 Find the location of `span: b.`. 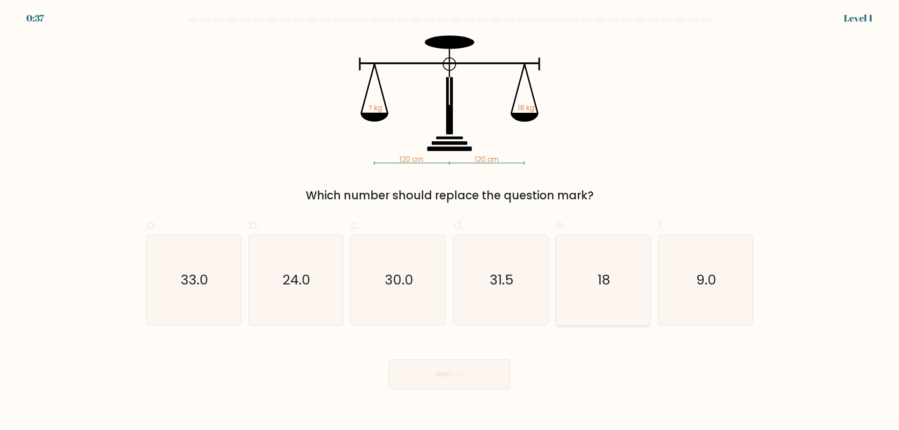

span: b. is located at coordinates (254, 225).